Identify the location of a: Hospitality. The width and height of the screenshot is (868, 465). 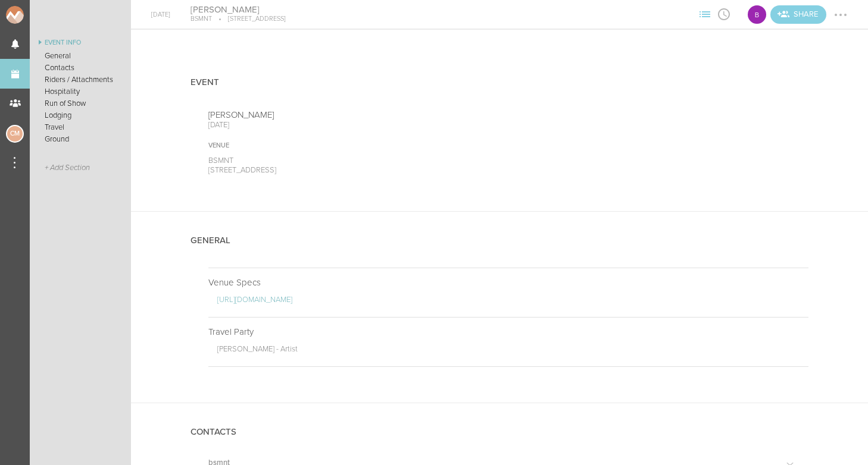
(80, 92).